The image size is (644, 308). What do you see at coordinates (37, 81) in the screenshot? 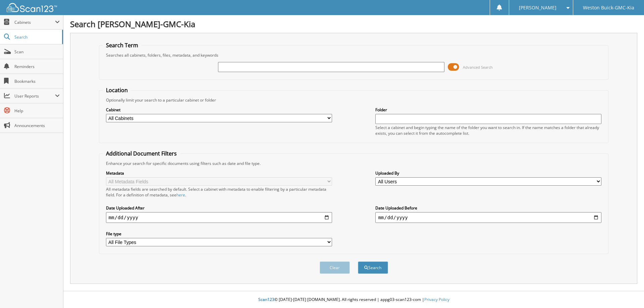
I see `span: Bookmarks` at bounding box center [37, 81].